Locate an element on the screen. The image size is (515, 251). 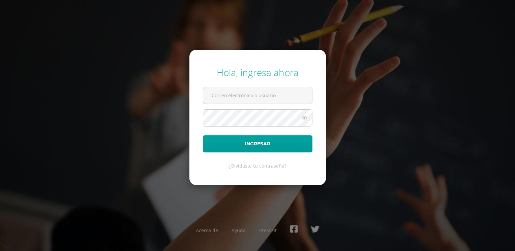
button: Ingresar is located at coordinates (258, 144).